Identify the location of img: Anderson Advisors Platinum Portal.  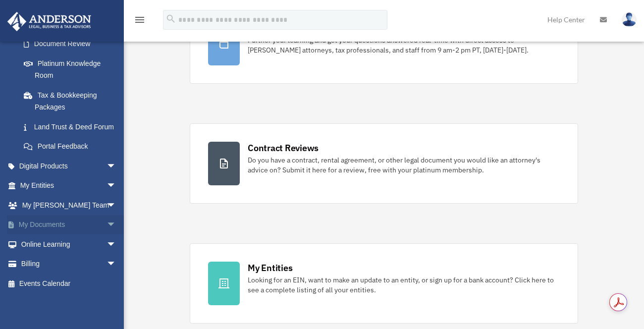
(49, 21).